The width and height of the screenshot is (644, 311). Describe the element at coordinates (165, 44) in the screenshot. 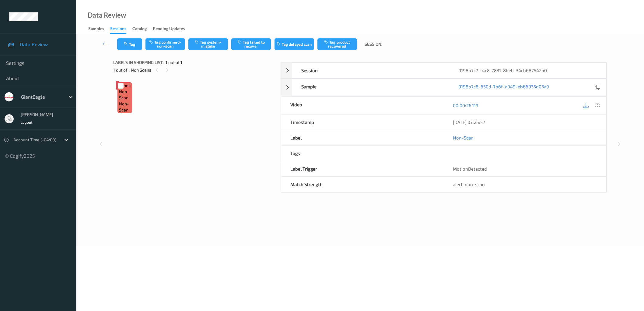

I see `button: Tag confirmed-non-scan` at that location.